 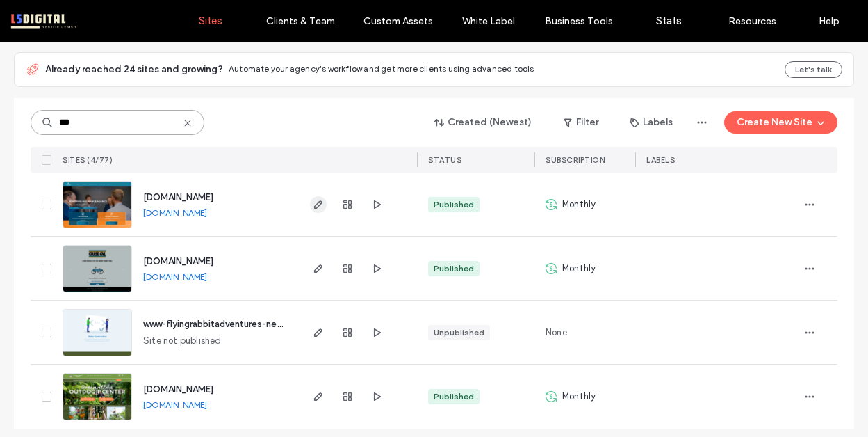 What do you see at coordinates (579, 21) in the screenshot?
I see `label: Business Tools` at bounding box center [579, 21].